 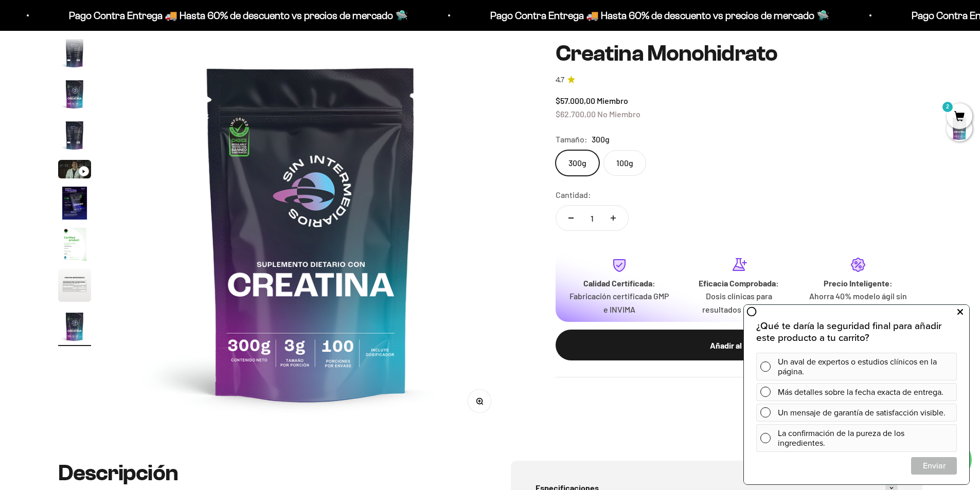 What do you see at coordinates (190, 162) in the screenshot?
I see `span: Enviar` at bounding box center [190, 162].